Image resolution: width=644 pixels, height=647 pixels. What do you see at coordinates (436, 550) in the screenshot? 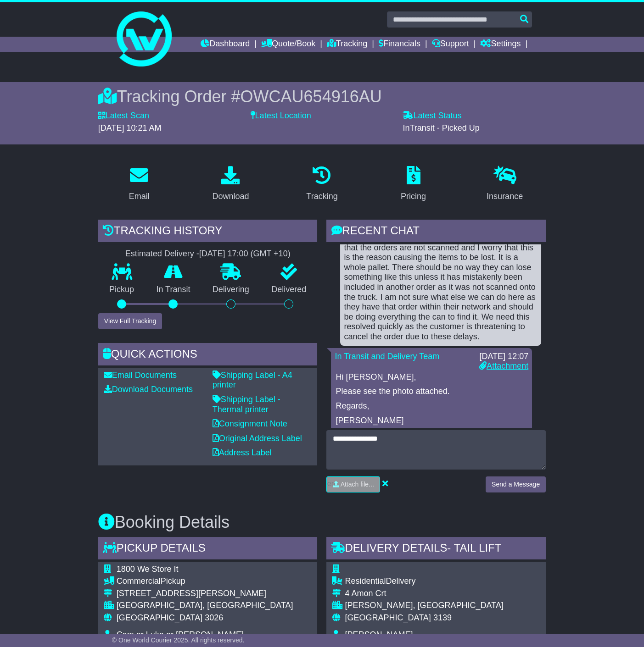
I see `div: Delivery Details` at bounding box center [436, 550].